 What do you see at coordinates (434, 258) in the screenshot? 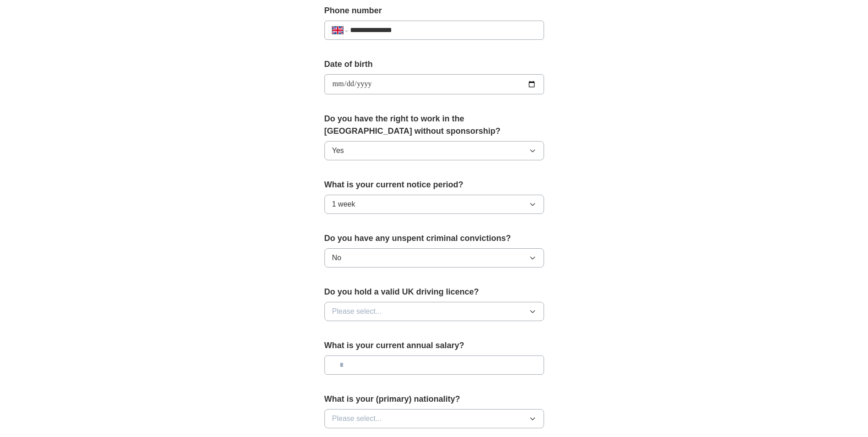
I see `button: No` at bounding box center [434, 258].